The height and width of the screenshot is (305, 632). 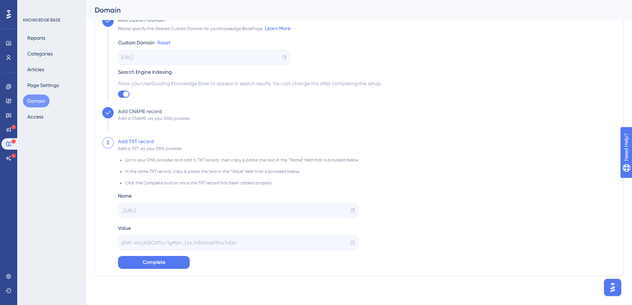 What do you see at coordinates (238, 196) in the screenshot?
I see `div: Name` at bounding box center [238, 196].